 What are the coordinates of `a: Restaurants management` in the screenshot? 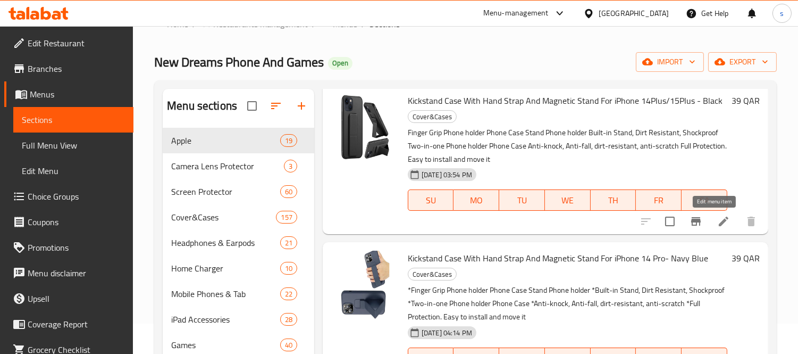 It's located at (254, 24).